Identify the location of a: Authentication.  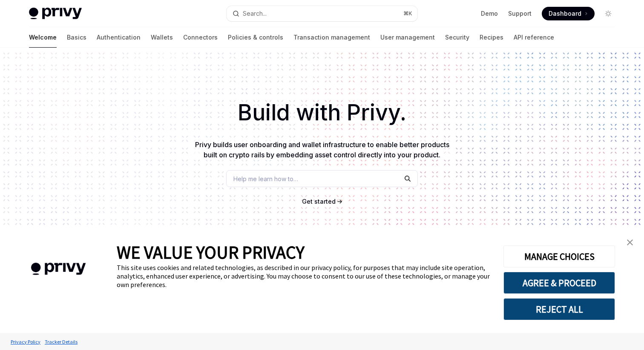
(118, 38).